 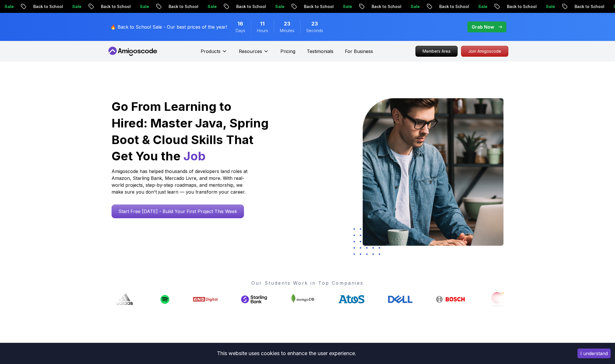 I want to click on button: Products, so click(x=214, y=54).